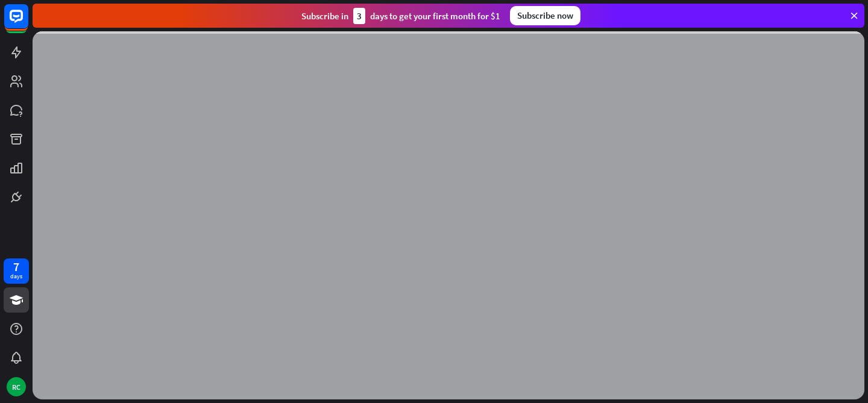  What do you see at coordinates (359, 16) in the screenshot?
I see `div: 3` at bounding box center [359, 16].